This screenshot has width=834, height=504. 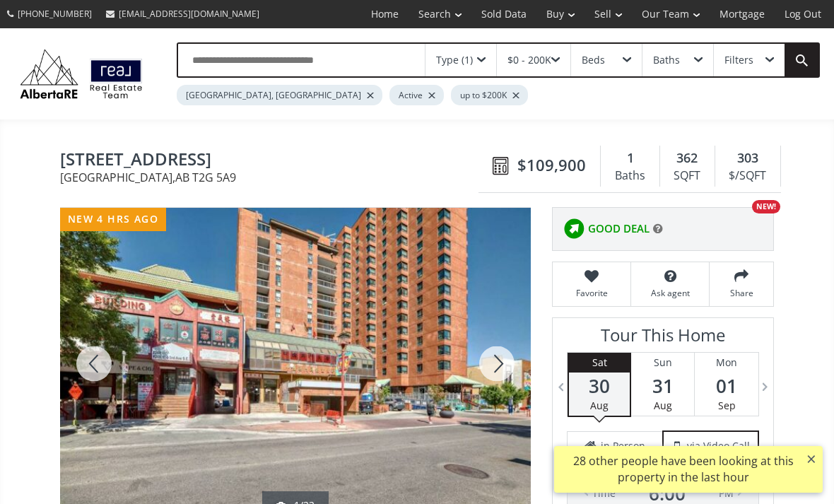 What do you see at coordinates (727, 386) in the screenshot?
I see `span: 01` at bounding box center [727, 386].